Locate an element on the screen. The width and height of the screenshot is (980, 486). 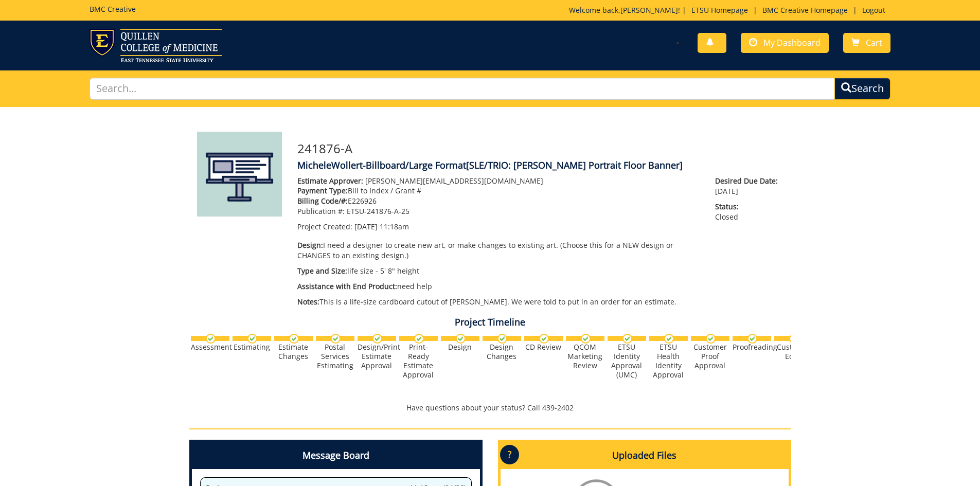
span: Estimate Approver: is located at coordinates (330, 181).